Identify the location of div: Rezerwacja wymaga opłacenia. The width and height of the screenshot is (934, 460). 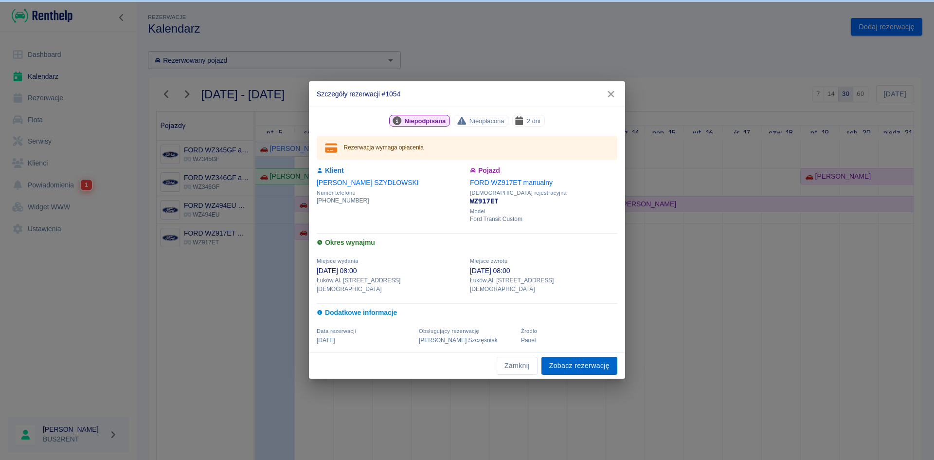
(384, 148).